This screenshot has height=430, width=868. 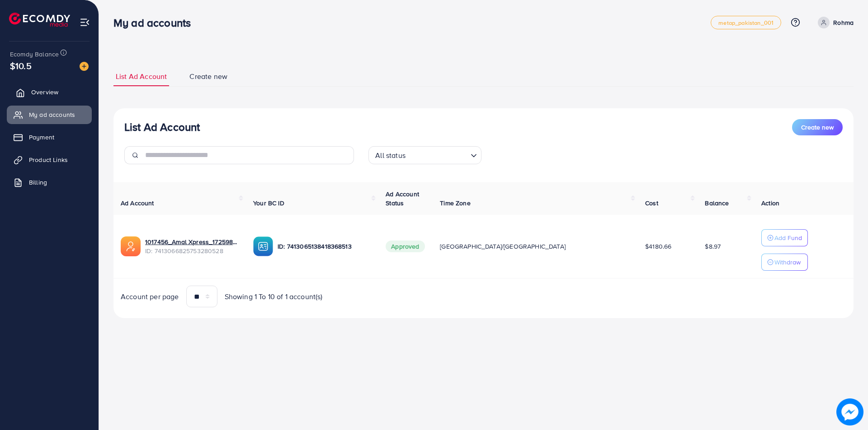 I want to click on span: Ad Account Status, so click(x=402, y=199).